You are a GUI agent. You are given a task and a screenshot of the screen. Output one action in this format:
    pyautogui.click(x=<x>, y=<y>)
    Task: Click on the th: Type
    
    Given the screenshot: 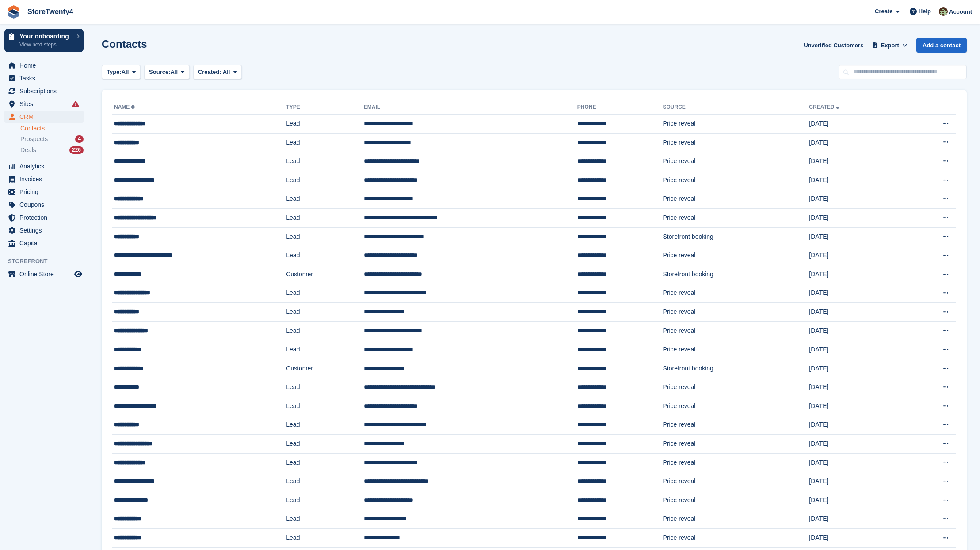 What is the action you would take?
    pyautogui.click(x=325, y=108)
    